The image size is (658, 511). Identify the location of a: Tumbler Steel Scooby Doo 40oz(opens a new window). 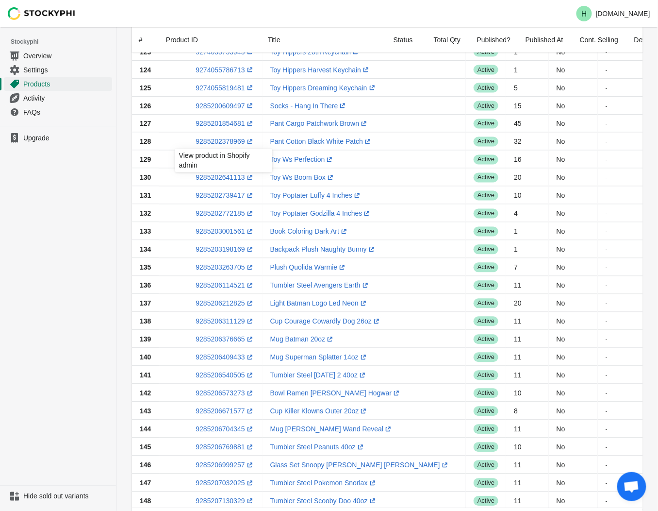
(324, 501).